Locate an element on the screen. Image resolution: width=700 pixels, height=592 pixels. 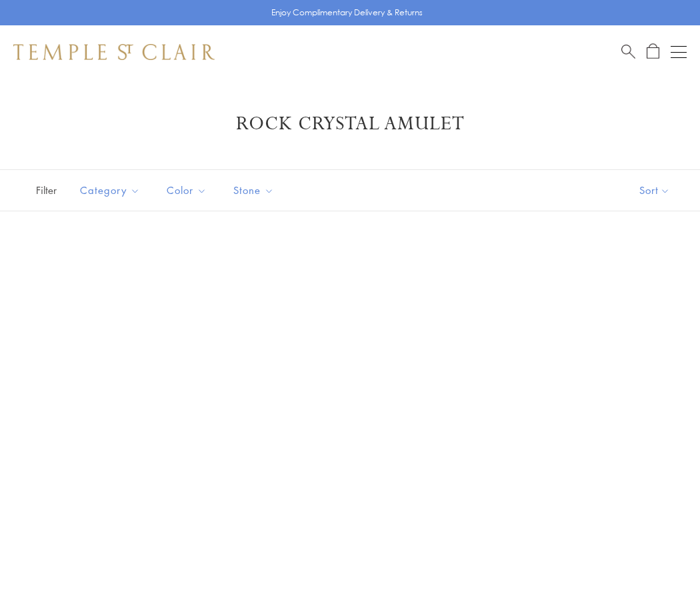
span: Color is located at coordinates (188, 190).